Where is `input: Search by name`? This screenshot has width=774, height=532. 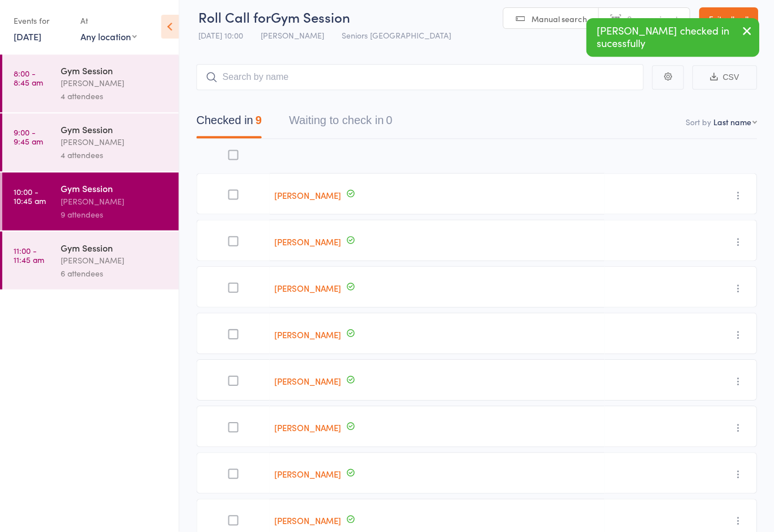 input: Search by name is located at coordinates (420, 78).